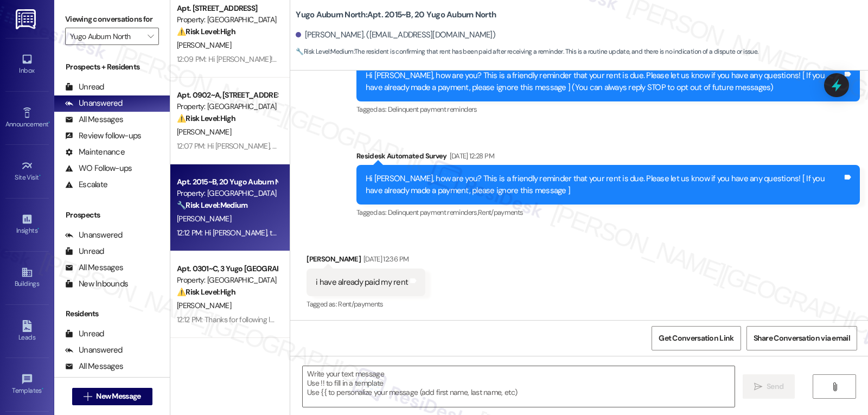  What do you see at coordinates (106, 36) in the screenshot?
I see `input: All communities` at bounding box center [106, 36].